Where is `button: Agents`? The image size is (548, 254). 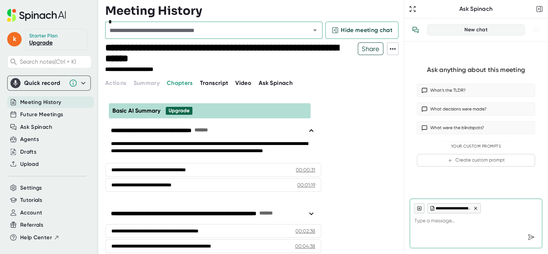 button: Agents is located at coordinates (30, 139).